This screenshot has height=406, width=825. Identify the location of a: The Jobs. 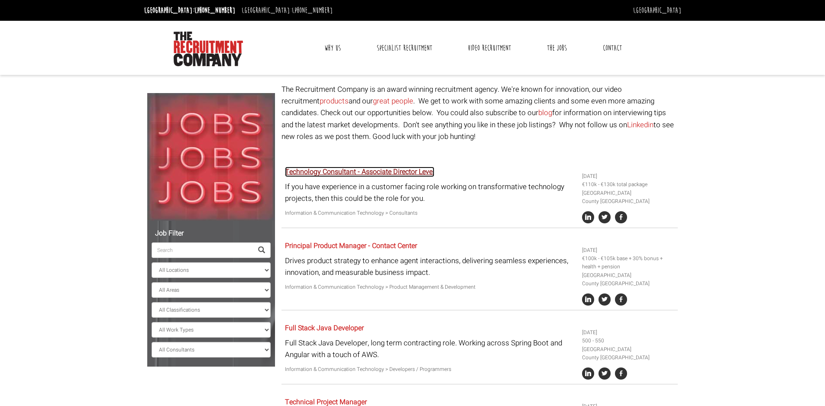
(557, 48).